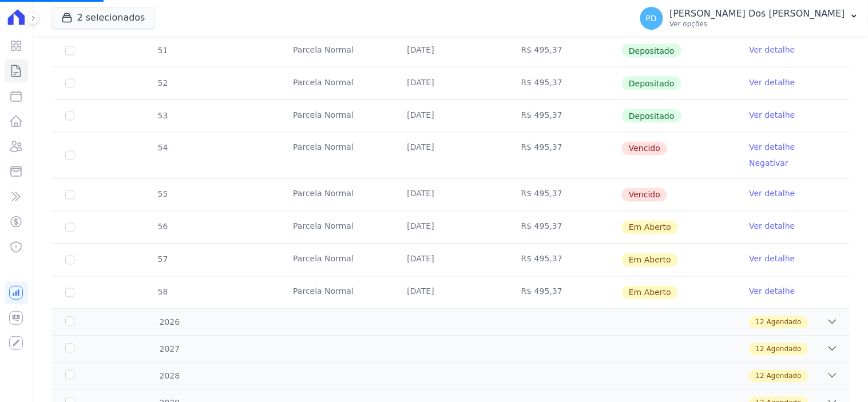 The width and height of the screenshot is (868, 402). I want to click on span: 57, so click(162, 260).